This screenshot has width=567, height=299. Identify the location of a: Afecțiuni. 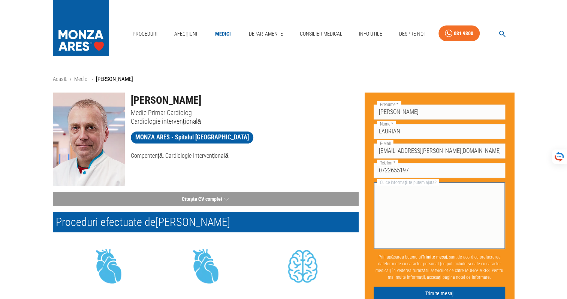
(186, 34).